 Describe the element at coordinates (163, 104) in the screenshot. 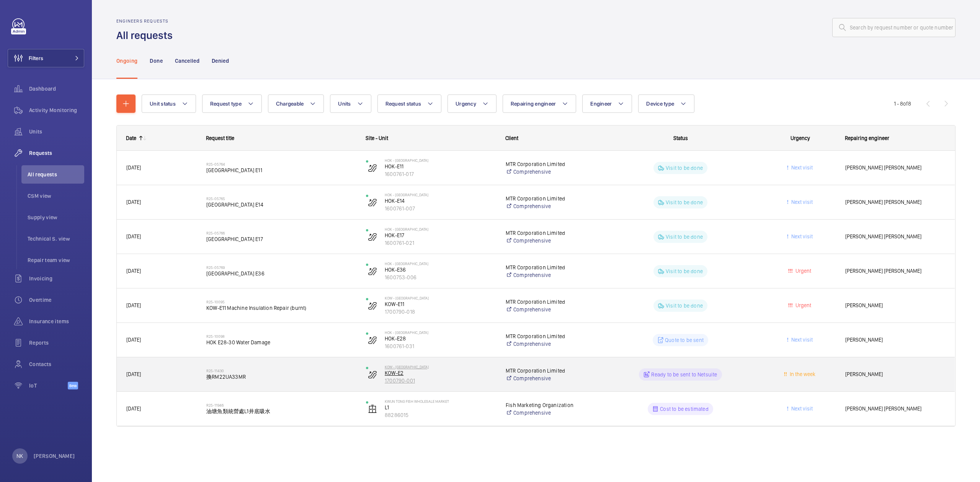

I see `span: Unit status` at that location.